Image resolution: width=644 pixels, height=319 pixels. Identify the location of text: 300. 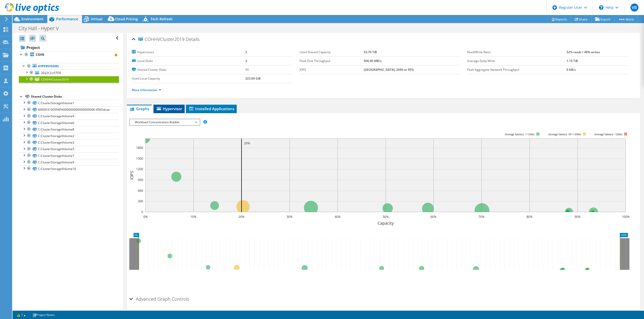
(140, 201).